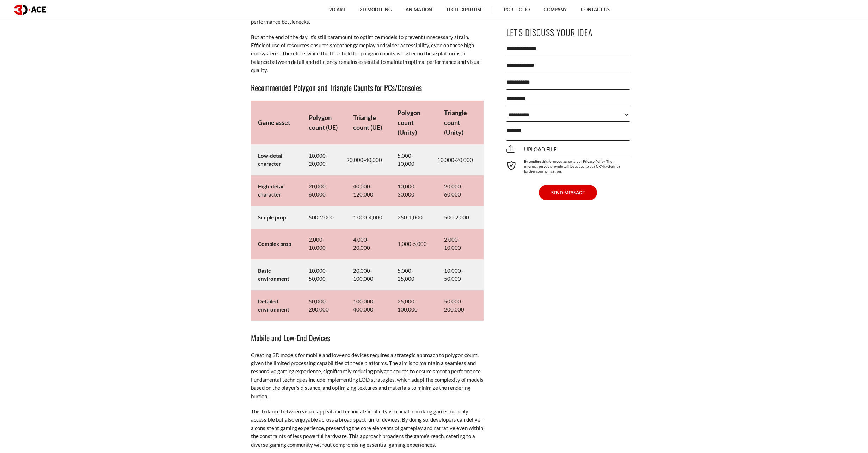  I want to click on h3: Mobile and Low-End Devices, so click(367, 338).